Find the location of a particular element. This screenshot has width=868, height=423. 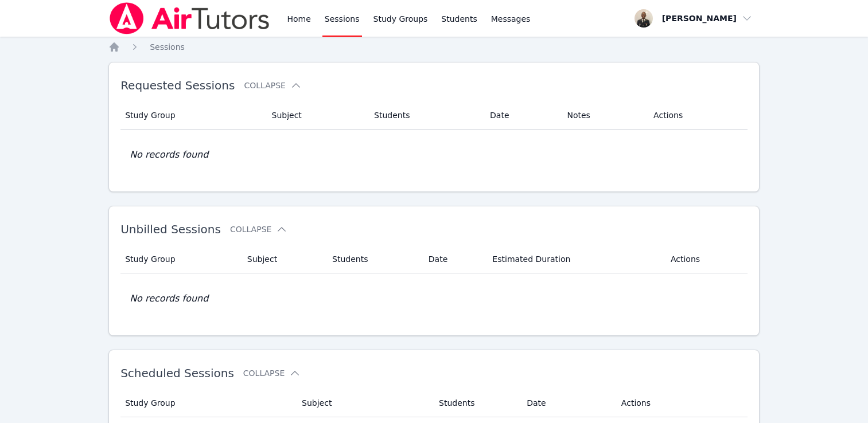

th: Notes is located at coordinates (603, 115).